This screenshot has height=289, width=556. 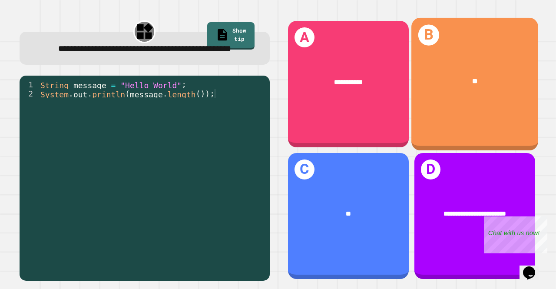 I want to click on h1: D, so click(x=431, y=169).